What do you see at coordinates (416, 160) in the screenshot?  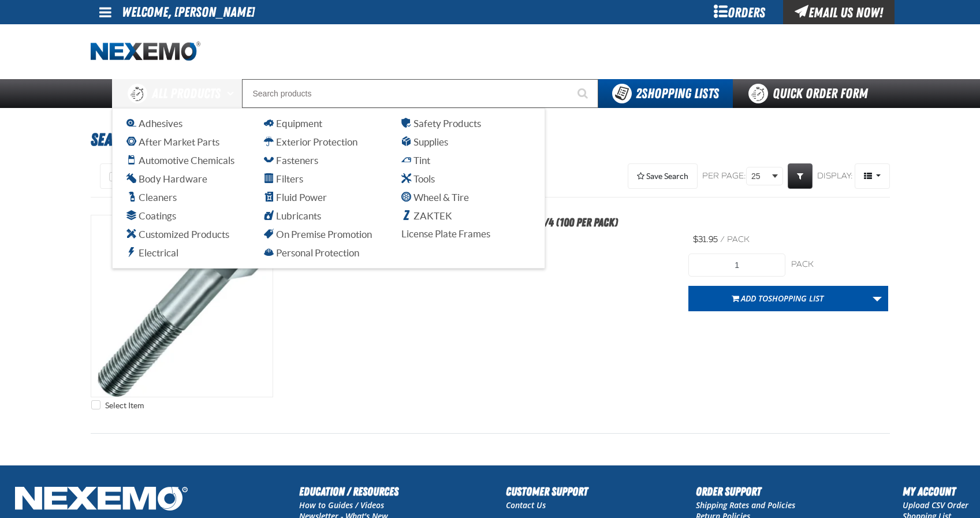 I see `span: Tint` at bounding box center [416, 160].